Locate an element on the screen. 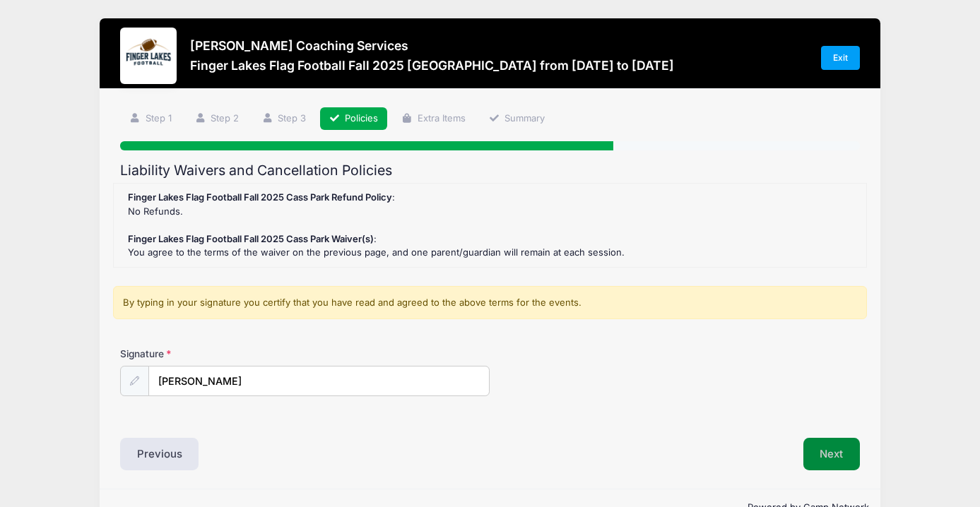 This screenshot has width=980, height=507. button: Next is located at coordinates (832, 454).